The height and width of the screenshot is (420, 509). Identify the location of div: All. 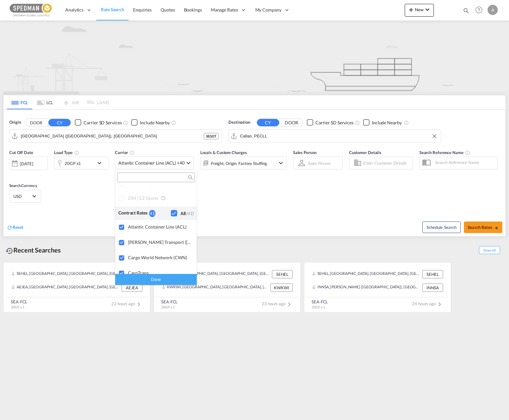
(187, 213).